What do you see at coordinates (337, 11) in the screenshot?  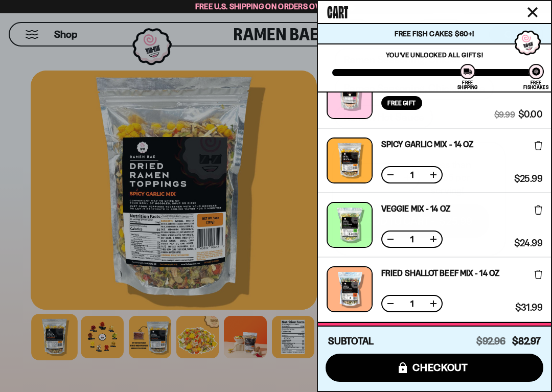 I see `span: Cart` at bounding box center [337, 11].